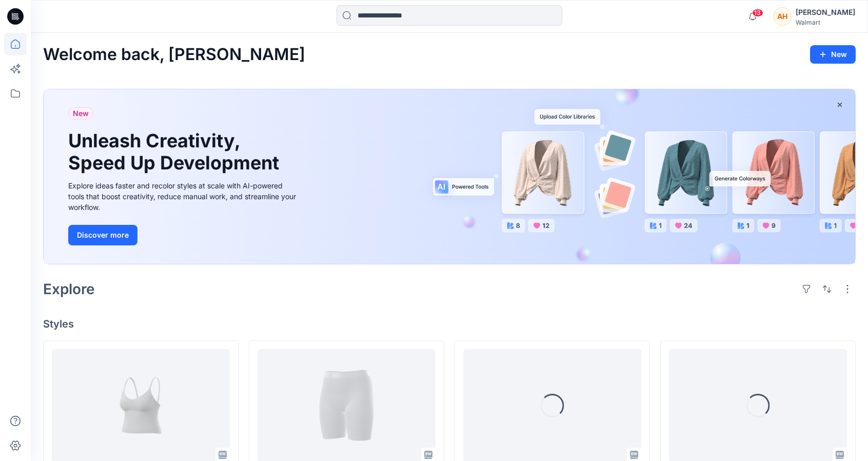 The image size is (868, 461). Describe the element at coordinates (183, 196) in the screenshot. I see `div: Explore ideas faster and recolor styles at scale with AI-powered tools that boost creativity, red...` at that location.